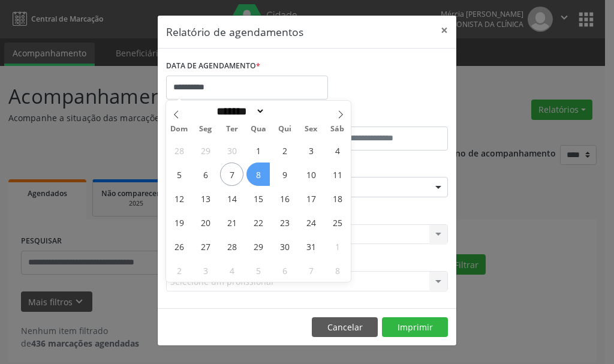 The image size is (614, 364). Describe the element at coordinates (232, 246) in the screenshot. I see `span: Outubro 28, 2025` at that location.